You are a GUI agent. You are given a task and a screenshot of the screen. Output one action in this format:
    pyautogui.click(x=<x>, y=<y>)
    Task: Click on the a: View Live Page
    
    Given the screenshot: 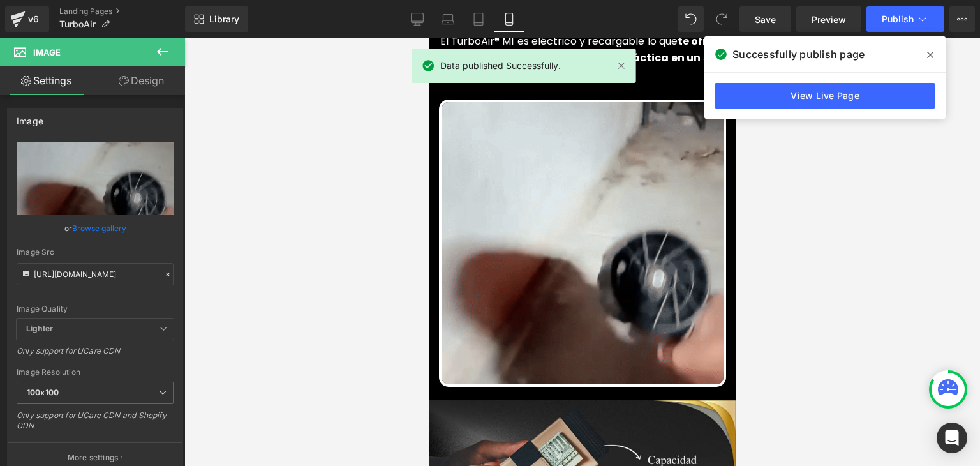 What is the action you would take?
    pyautogui.click(x=825, y=96)
    